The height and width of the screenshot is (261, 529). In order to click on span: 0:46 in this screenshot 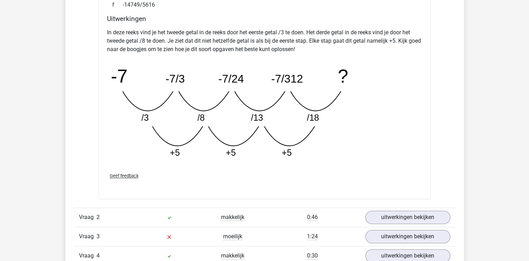, I will do `click(312, 217)`.